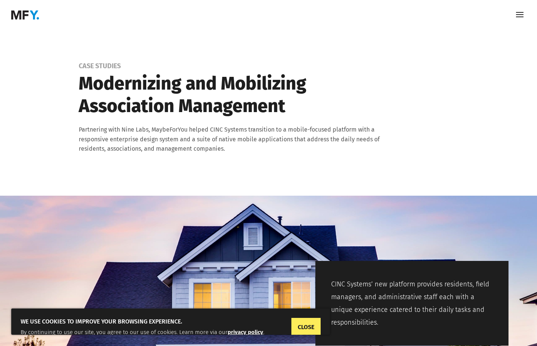 This screenshot has width=537, height=346. What do you see at coordinates (237, 139) in the screenshot?
I see `div: Partnering with Nine Labs, MaybeForYou helped CINC Systems transition to a mobile-focused platfor...` at bounding box center [237, 139].